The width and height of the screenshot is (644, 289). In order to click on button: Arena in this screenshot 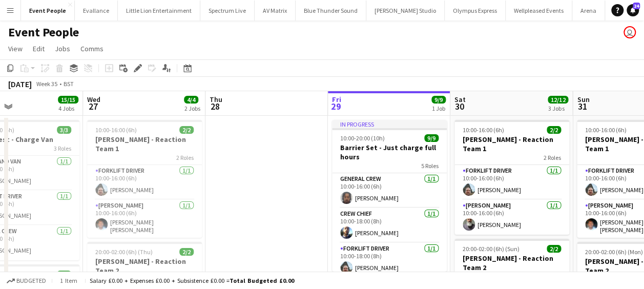, I will do `click(588, 10)`.